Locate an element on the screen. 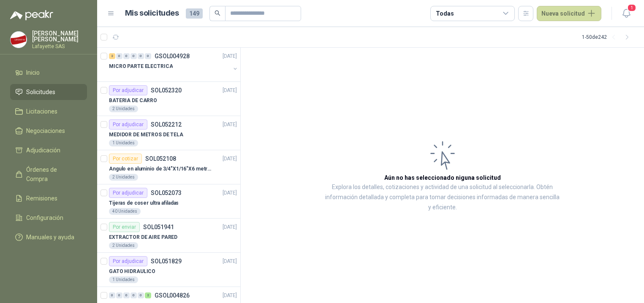  span: 1 is located at coordinates (632, 7).